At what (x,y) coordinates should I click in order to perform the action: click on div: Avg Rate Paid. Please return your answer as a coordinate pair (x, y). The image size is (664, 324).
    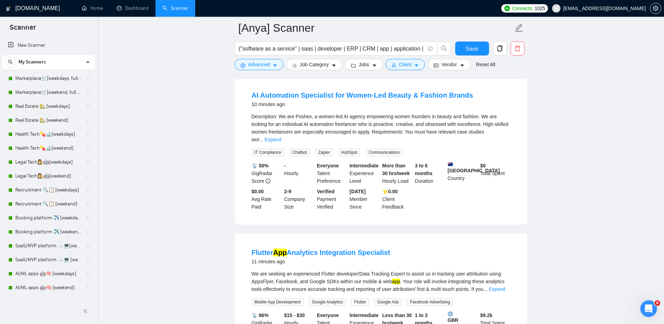
    Looking at the image, I should click on (267, 199).